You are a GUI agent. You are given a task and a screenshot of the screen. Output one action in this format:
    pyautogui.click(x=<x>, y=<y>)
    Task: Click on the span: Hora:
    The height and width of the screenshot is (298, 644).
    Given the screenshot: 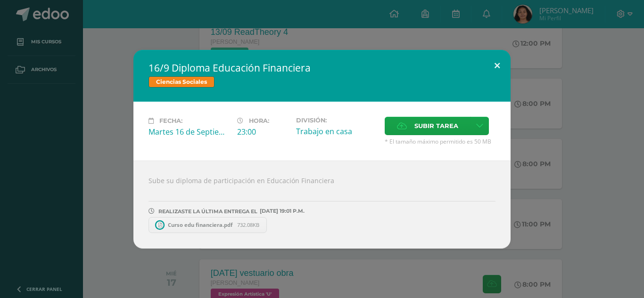 What is the action you would take?
    pyautogui.click(x=259, y=121)
    